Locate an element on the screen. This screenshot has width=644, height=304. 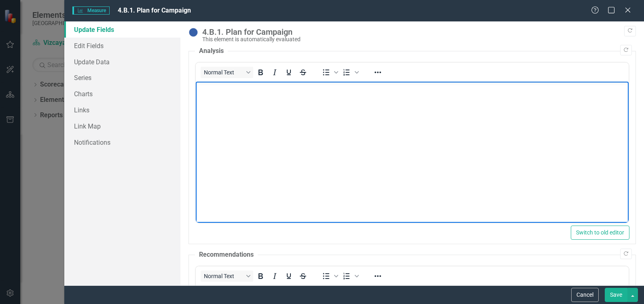
legend: Recommendations is located at coordinates (226, 255).